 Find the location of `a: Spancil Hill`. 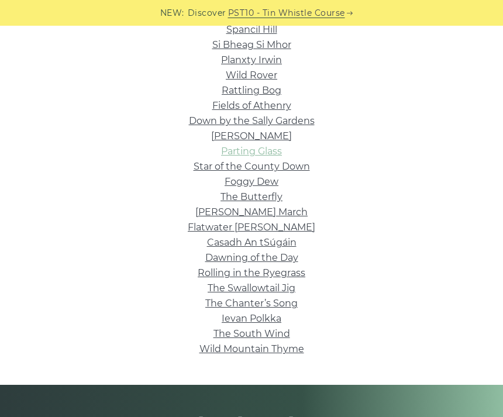

a: Spancil Hill is located at coordinates (251, 29).